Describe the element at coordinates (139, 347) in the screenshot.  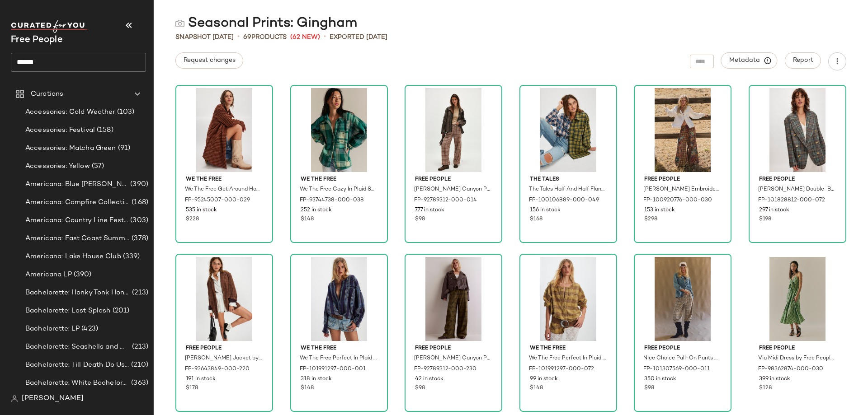
I see `span: (213)` at that location.